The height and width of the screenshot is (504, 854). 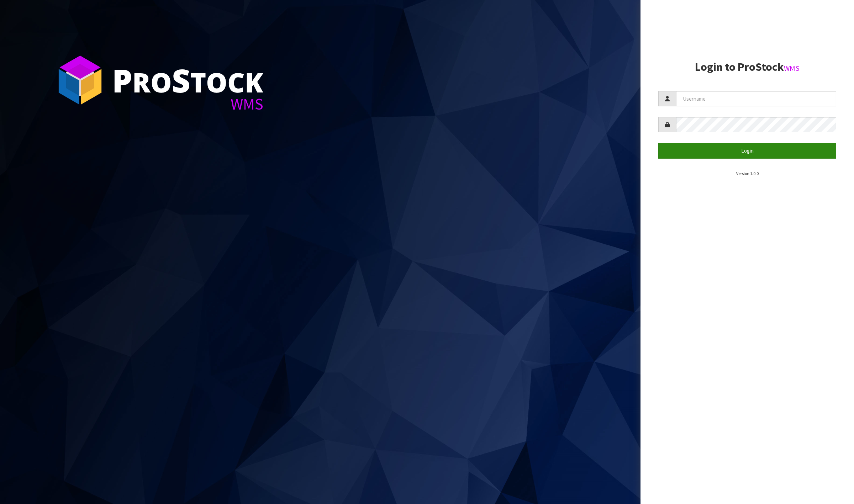 What do you see at coordinates (80, 80) in the screenshot?
I see `img: ProStock Cube` at bounding box center [80, 80].